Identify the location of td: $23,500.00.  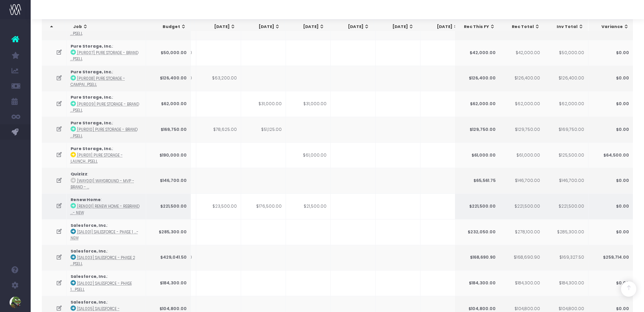
(218, 206).